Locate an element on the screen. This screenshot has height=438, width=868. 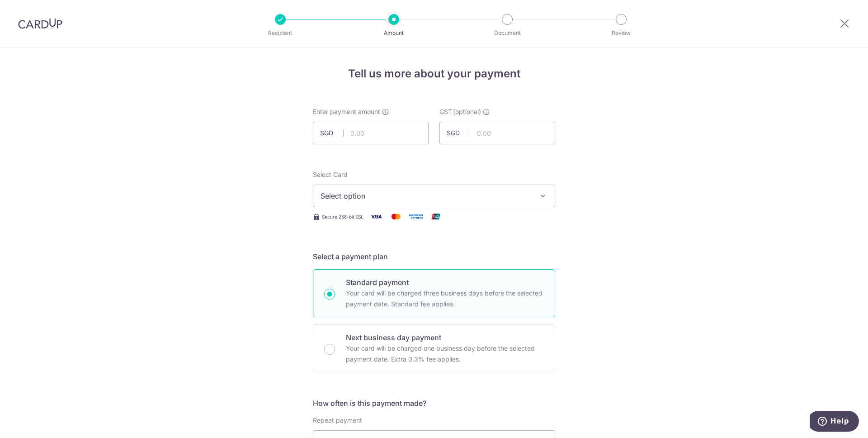
label: Repeat payment is located at coordinates (338, 421).